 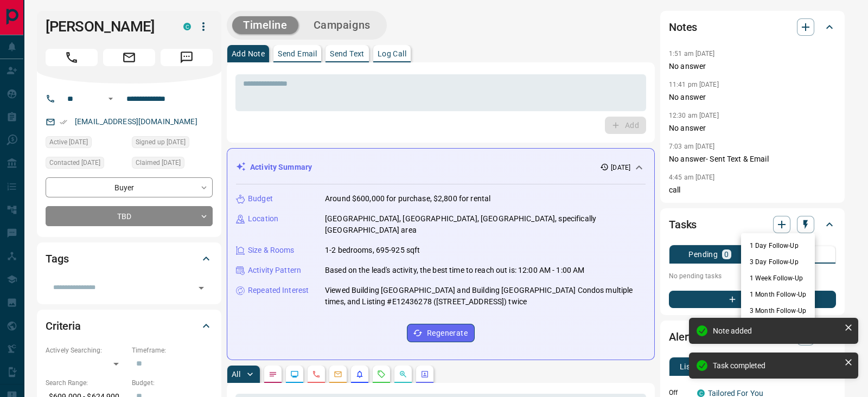 What do you see at coordinates (778, 246) in the screenshot?
I see `li: 1 Day Follow-Up` at bounding box center [778, 246].